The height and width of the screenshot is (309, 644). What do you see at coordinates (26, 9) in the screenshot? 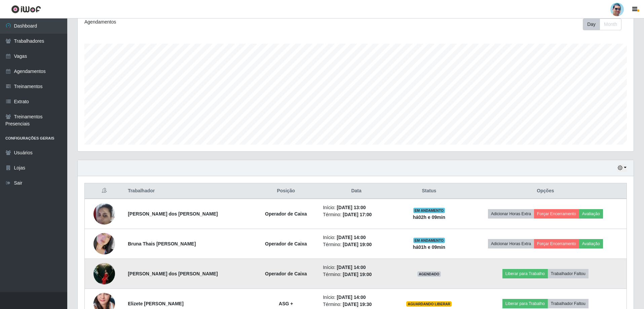
I see `img: CoreUI Logo` at bounding box center [26, 9].